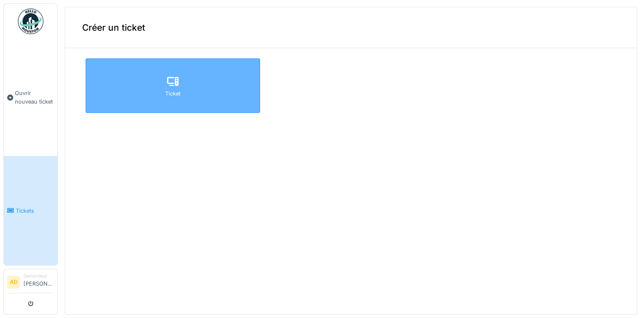 Image resolution: width=644 pixels, height=318 pixels. What do you see at coordinates (173, 93) in the screenshot?
I see `div: Ticket` at bounding box center [173, 93].